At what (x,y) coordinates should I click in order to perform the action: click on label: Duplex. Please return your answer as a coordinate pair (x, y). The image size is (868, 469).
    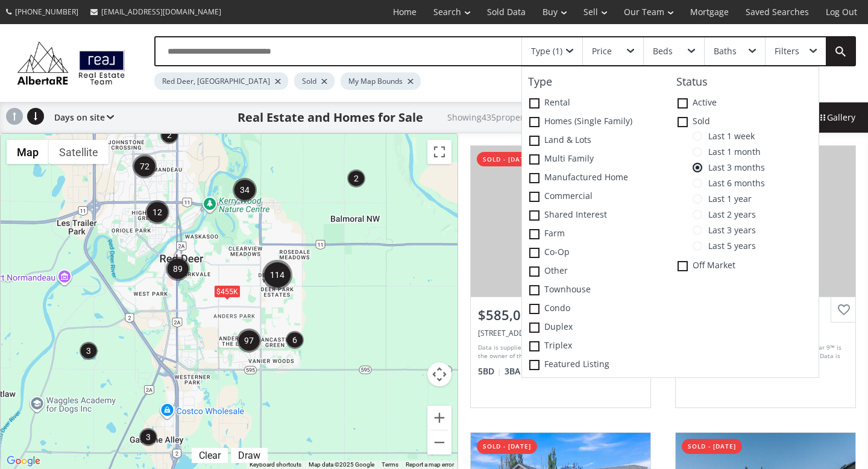
    Looking at the image, I should click on (596, 327).